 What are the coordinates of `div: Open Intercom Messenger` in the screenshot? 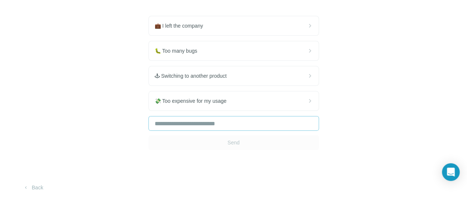 It's located at (450, 172).